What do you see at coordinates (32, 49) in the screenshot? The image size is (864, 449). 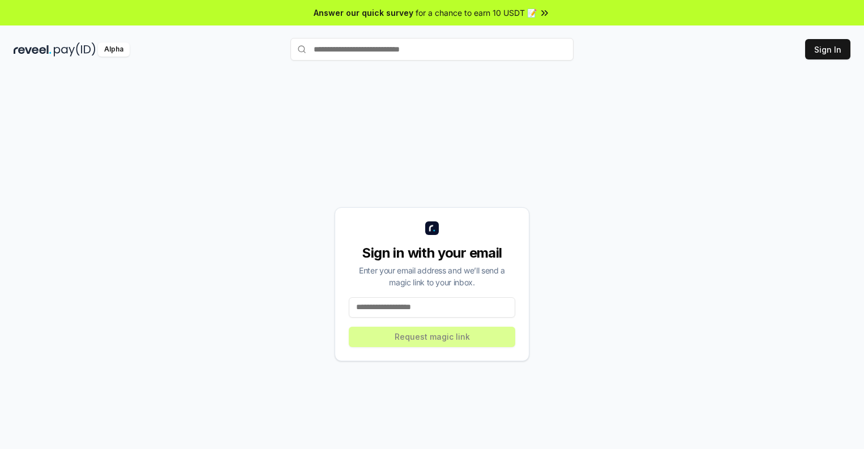 I see `img: reveel_dark` at bounding box center [32, 49].